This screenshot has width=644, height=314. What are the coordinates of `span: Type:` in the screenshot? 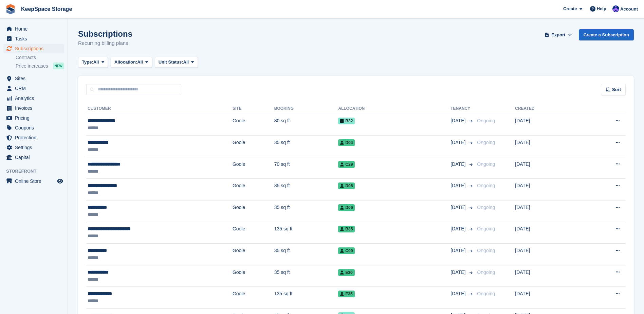 It's located at (88, 62).